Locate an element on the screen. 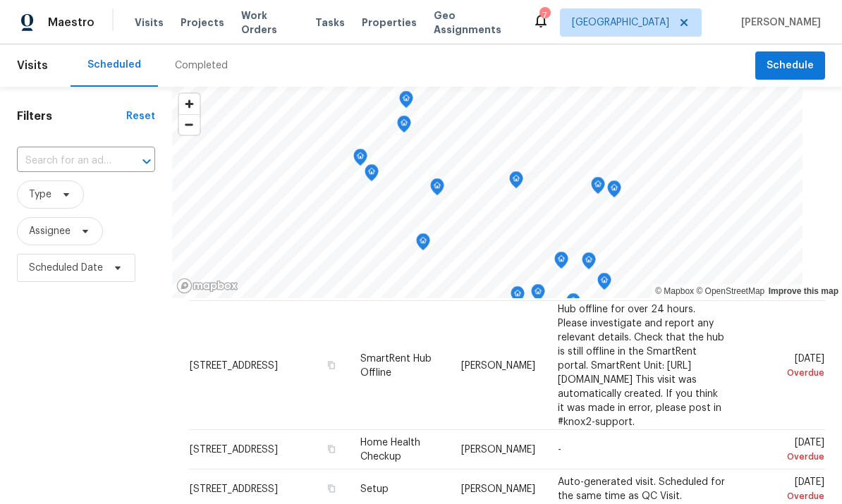 The height and width of the screenshot is (504, 842). button: Zoom out is located at coordinates (189, 124).